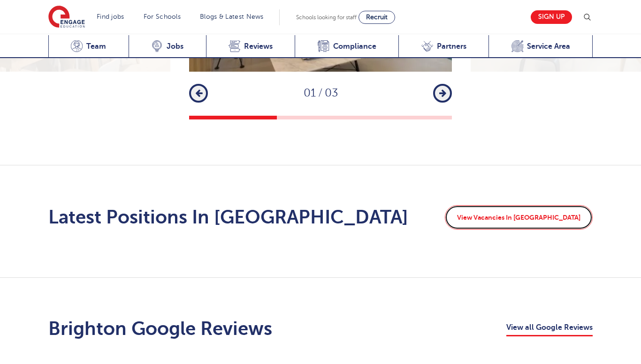 The height and width of the screenshot is (364, 641). I want to click on button: 2 of 3, so click(321, 118).